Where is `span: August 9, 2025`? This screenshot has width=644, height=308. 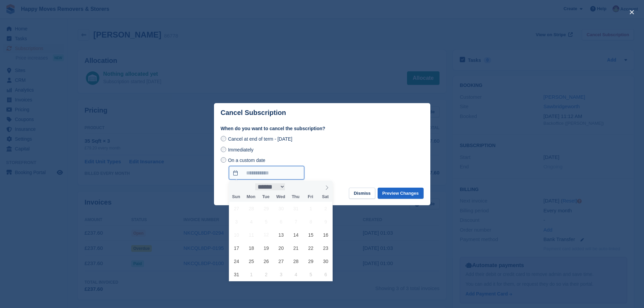
span: August 9, 2025 is located at coordinates (325, 221).